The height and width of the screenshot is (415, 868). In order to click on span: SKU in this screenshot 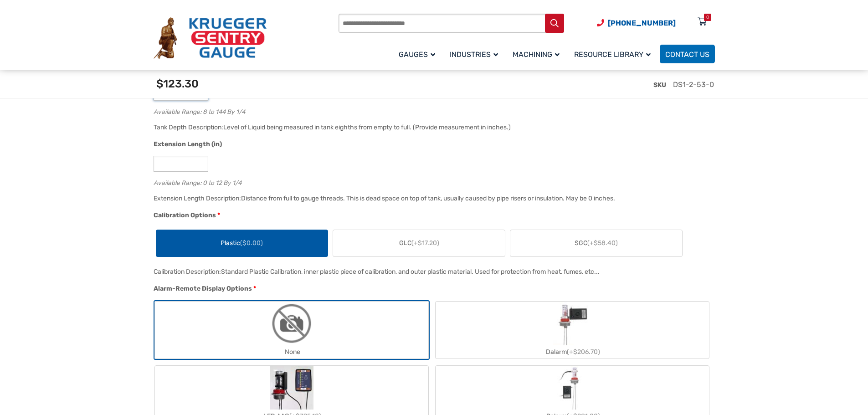, I will do `click(660, 84)`.